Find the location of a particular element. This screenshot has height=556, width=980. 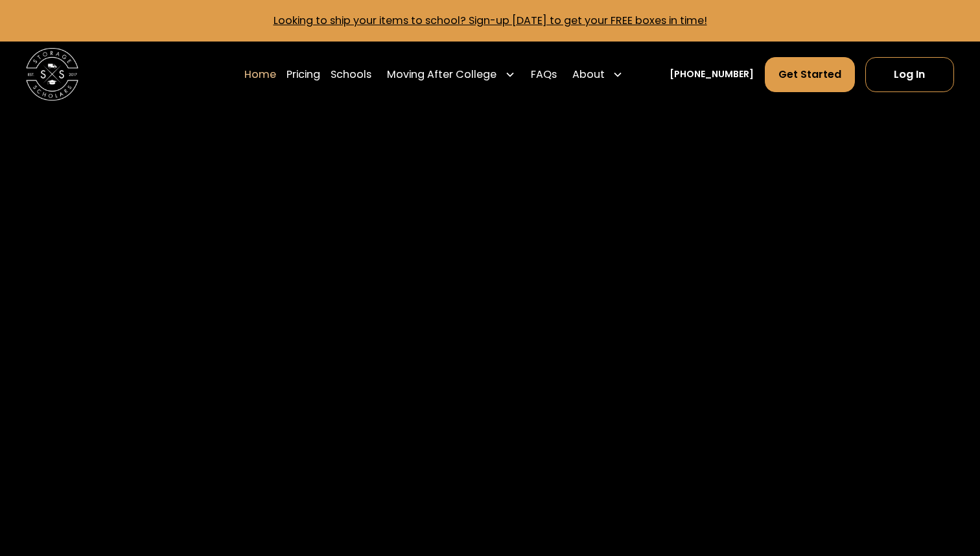

div: Moving After College is located at coordinates (442, 75).